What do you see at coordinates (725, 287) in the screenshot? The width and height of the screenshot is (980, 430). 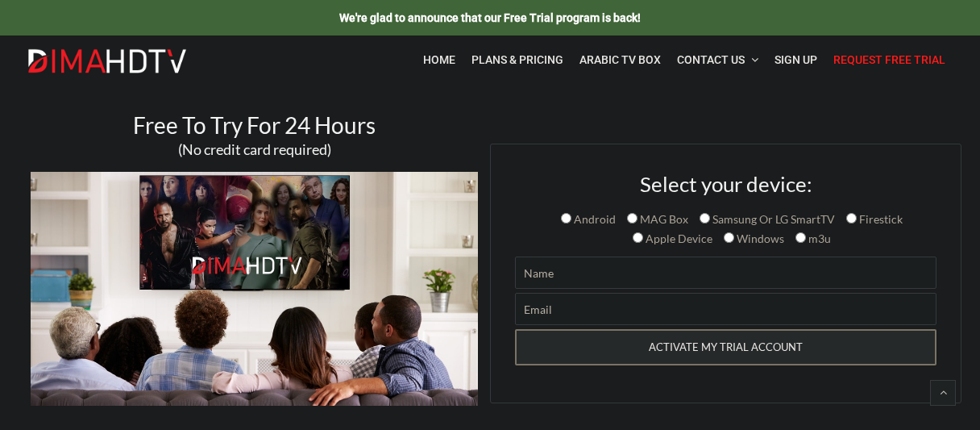 I see `form: Contact form` at bounding box center [725, 287].